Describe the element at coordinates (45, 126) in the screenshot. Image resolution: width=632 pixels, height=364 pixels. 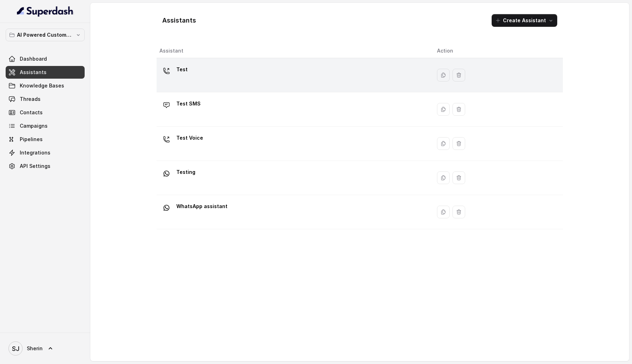
I see `a: Campaigns` at that location.